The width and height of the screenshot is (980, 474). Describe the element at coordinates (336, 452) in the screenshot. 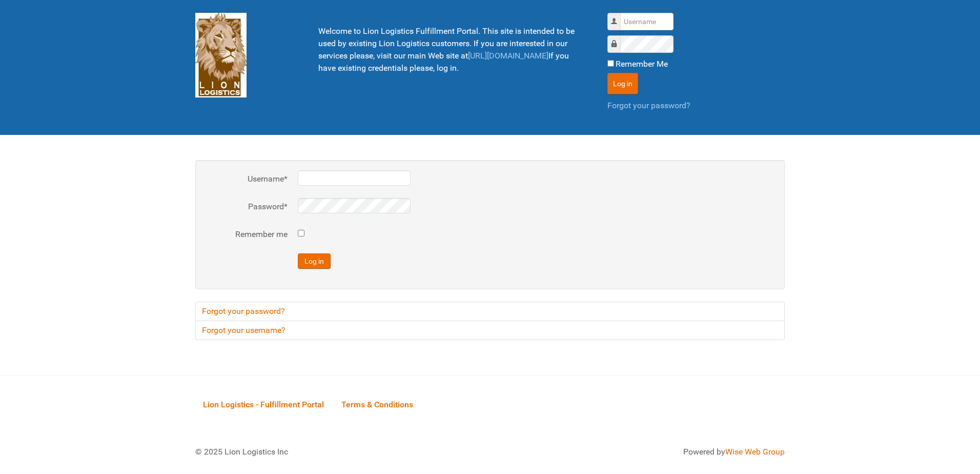

I see `div: © 2025 Lion Logistics Inc` at that location.